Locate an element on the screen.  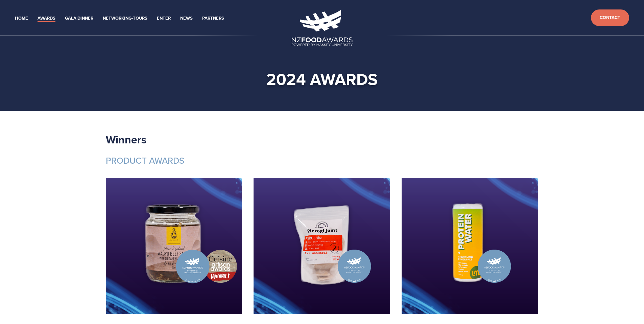
a: Partners is located at coordinates (213, 18).